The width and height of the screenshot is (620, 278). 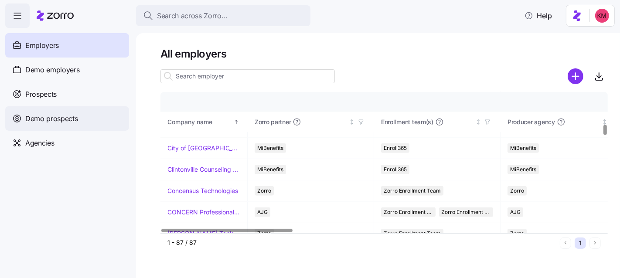 I want to click on input: Search employer, so click(x=248, y=76).